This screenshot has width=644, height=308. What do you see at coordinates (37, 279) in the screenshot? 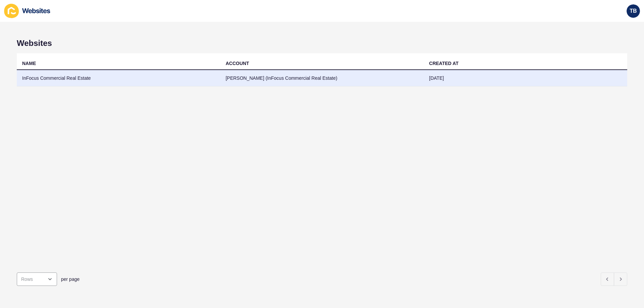
I see `div: open menu` at bounding box center [37, 279].